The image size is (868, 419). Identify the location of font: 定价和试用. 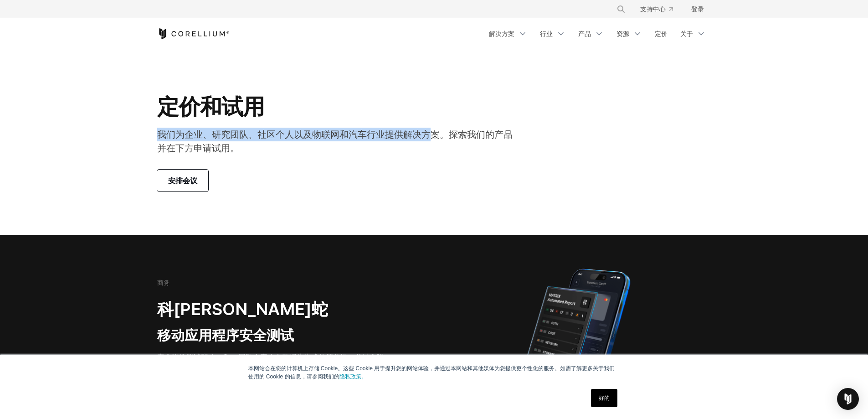
(211, 106).